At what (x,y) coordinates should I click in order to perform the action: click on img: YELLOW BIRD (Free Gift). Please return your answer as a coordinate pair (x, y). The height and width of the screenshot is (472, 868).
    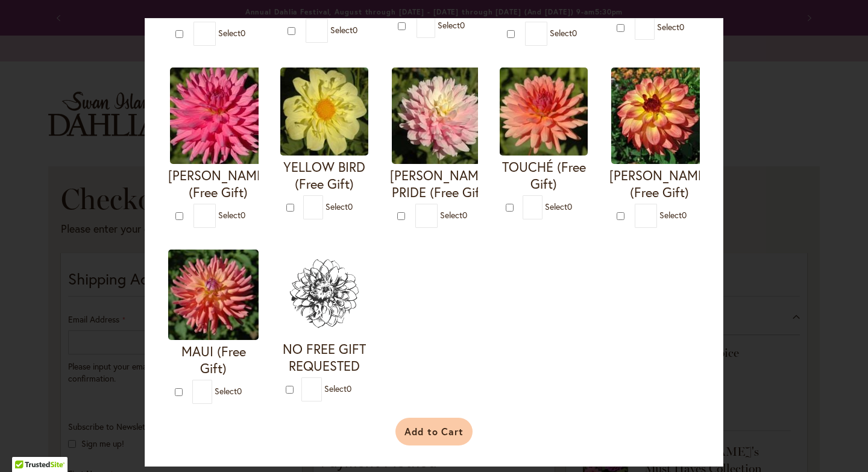
    Looking at the image, I should click on (324, 112).